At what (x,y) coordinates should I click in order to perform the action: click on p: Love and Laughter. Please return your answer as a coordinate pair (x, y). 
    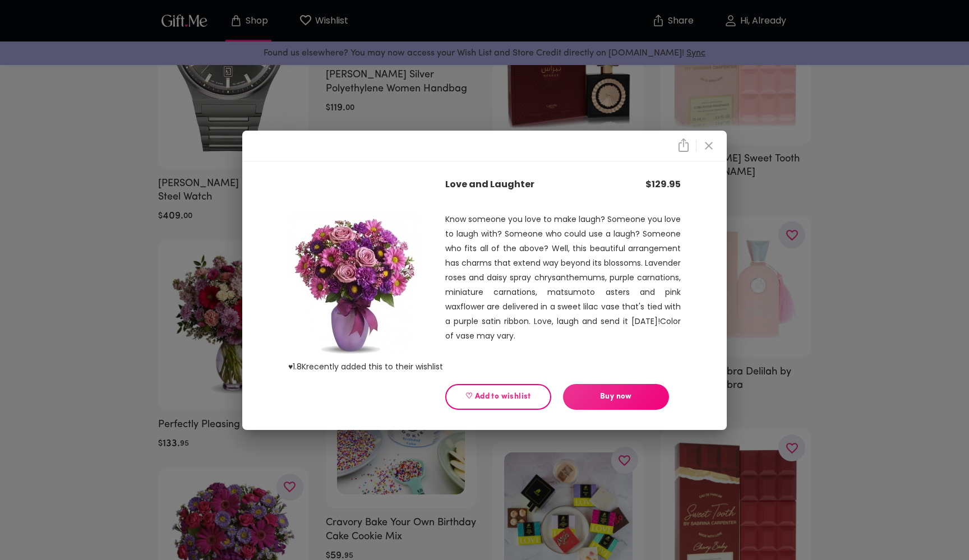
    Looking at the image, I should click on (528, 184).